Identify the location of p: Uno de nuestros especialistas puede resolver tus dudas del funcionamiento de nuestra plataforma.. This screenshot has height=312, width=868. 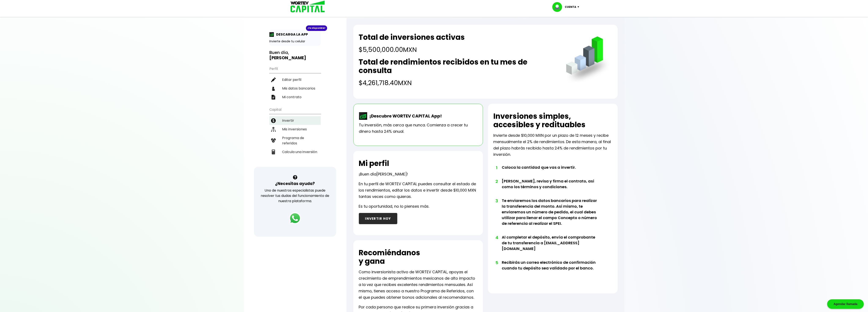
(295, 195).